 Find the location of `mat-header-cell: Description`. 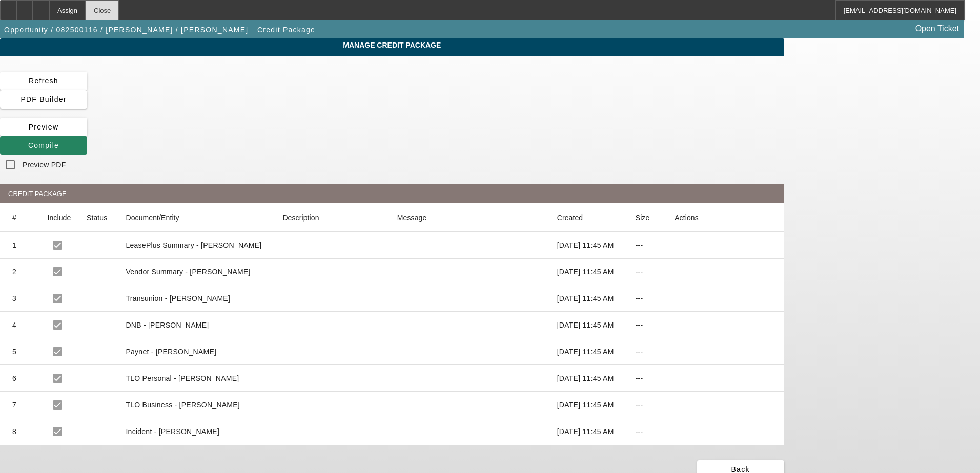

mat-header-cell: Description is located at coordinates (332, 218).